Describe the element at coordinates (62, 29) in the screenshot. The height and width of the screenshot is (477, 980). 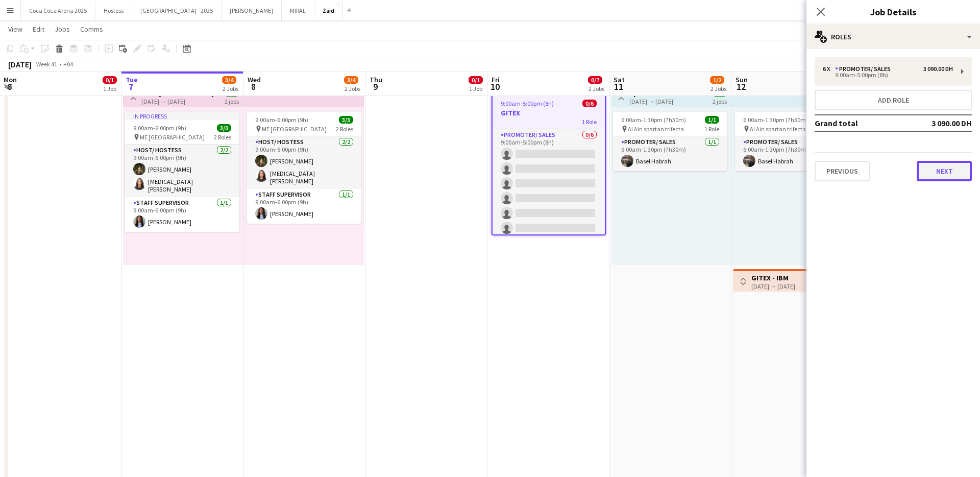
I see `span: Jobs` at that location.